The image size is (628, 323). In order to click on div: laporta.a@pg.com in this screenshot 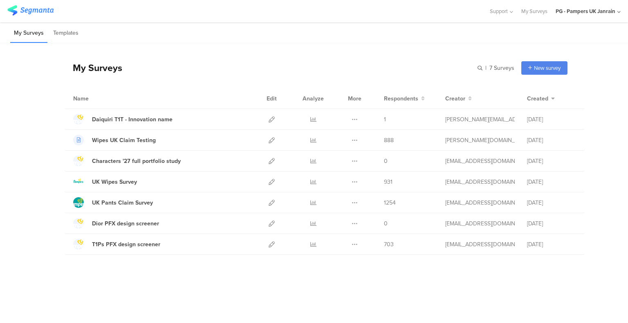, I will do `click(480, 119)`.